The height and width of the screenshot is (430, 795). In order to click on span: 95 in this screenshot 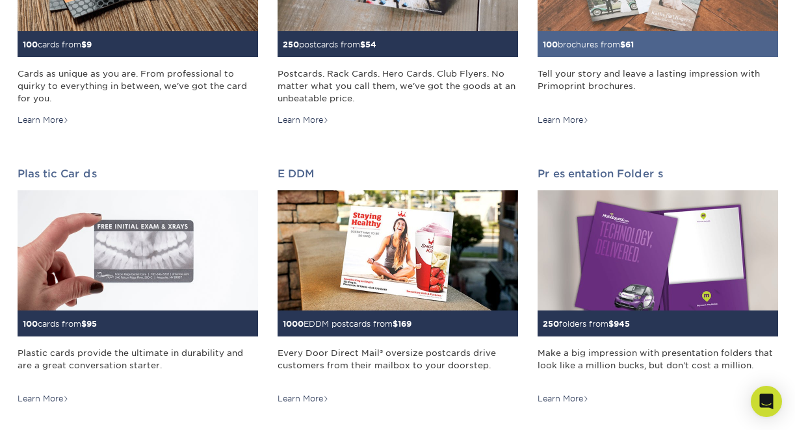, I will do `click(92, 324)`.